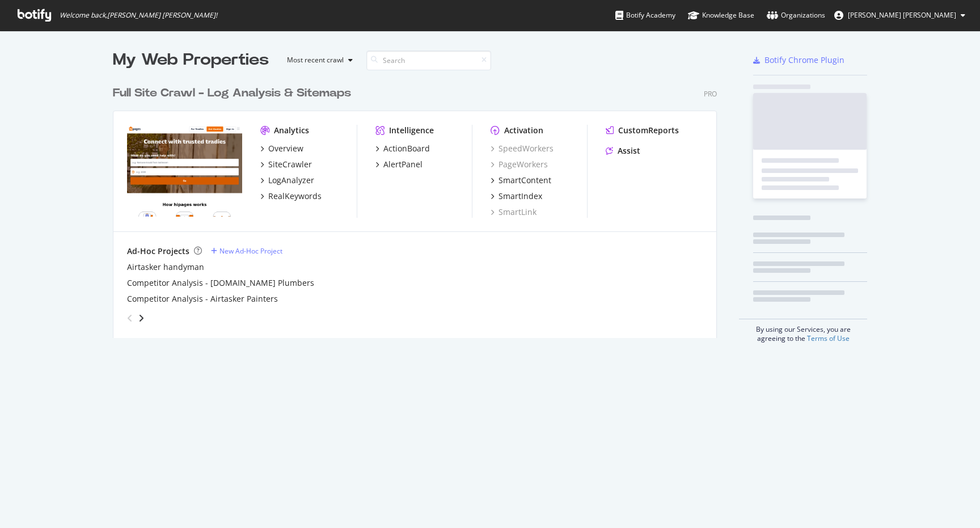  Describe the element at coordinates (622, 151) in the screenshot. I see `a: Assist` at that location.